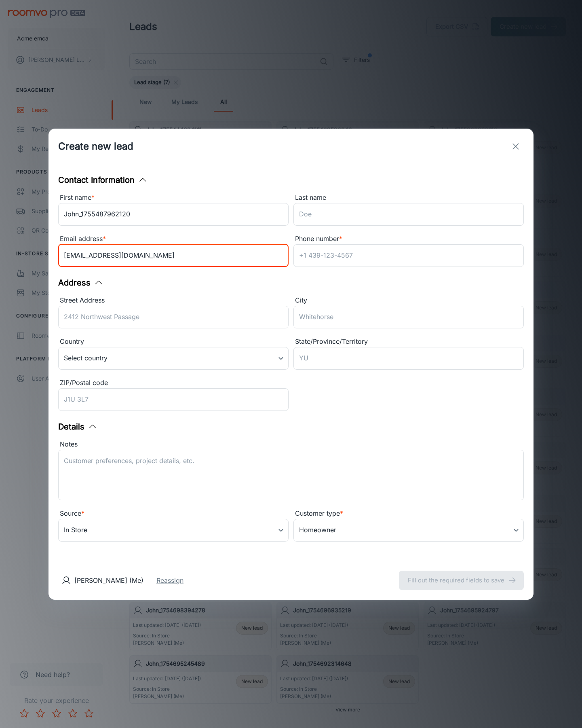 Image resolution: width=582 pixels, height=728 pixels. I want to click on input: +1 439-123-4567, so click(409, 255).